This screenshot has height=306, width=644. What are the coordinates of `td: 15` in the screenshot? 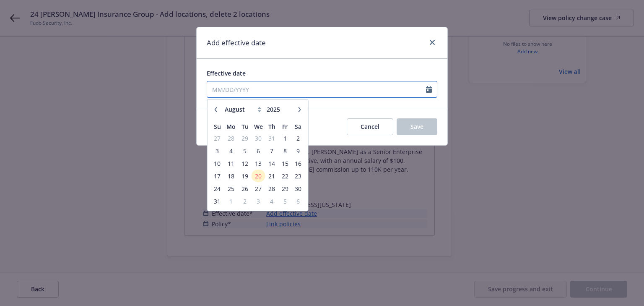 It's located at (285, 163).